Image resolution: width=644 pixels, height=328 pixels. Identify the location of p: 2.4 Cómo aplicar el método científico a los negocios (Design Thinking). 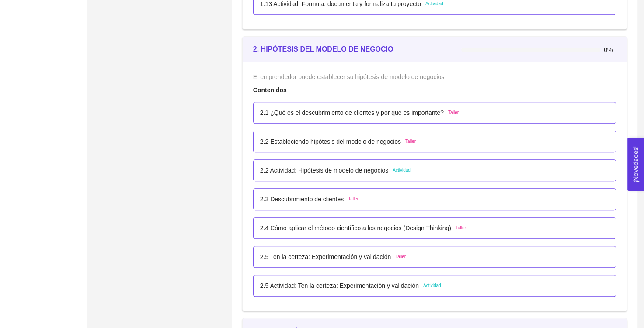
(356, 228).